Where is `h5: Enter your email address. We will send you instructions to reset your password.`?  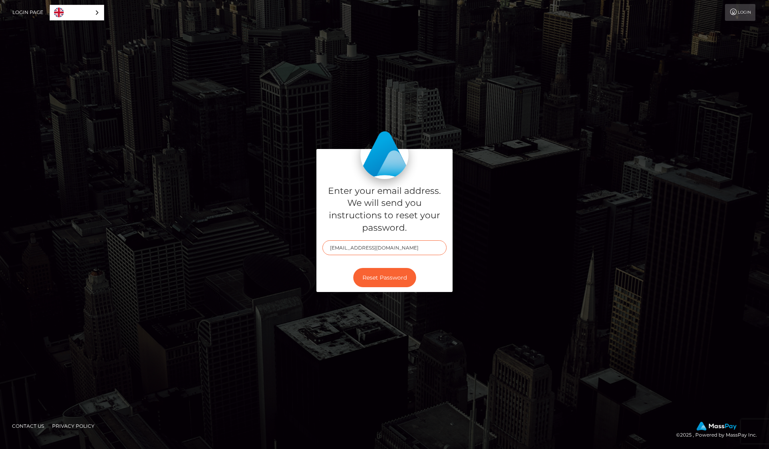
h5: Enter your email address. We will send you instructions to reset your password. is located at coordinates (384, 209).